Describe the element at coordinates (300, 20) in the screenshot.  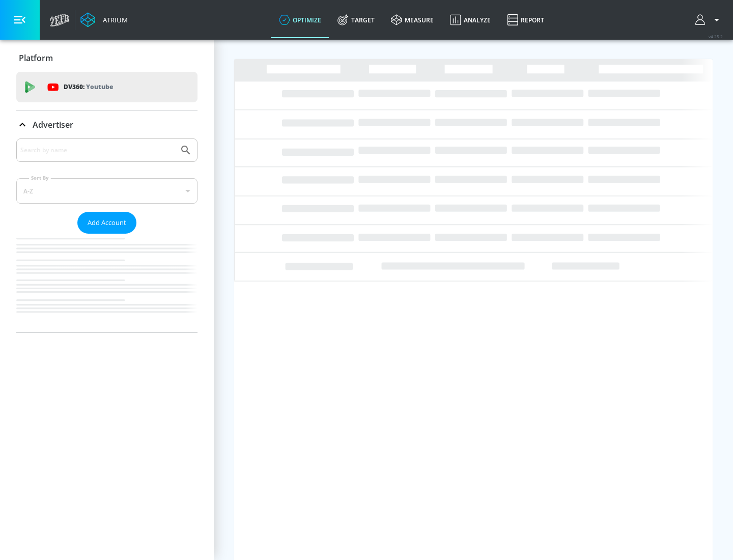
I see `a: optimize` at that location.